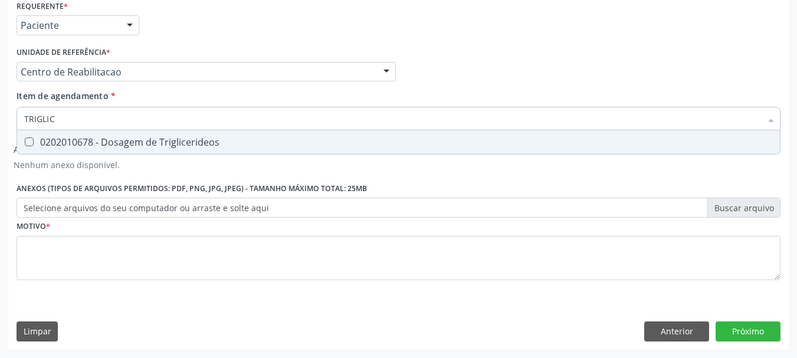  Describe the element at coordinates (748, 332) in the screenshot. I see `button: Próximo` at that location.